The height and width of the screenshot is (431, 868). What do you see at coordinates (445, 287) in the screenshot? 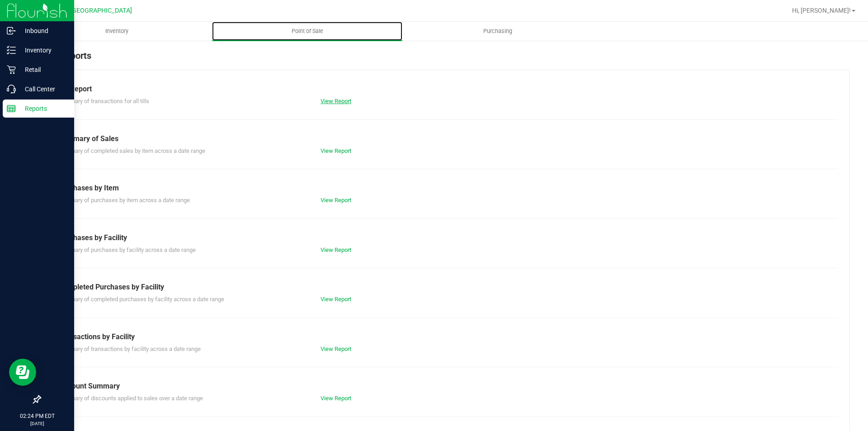
I see `div: Completed Purchases by Facility` at bounding box center [445, 287].